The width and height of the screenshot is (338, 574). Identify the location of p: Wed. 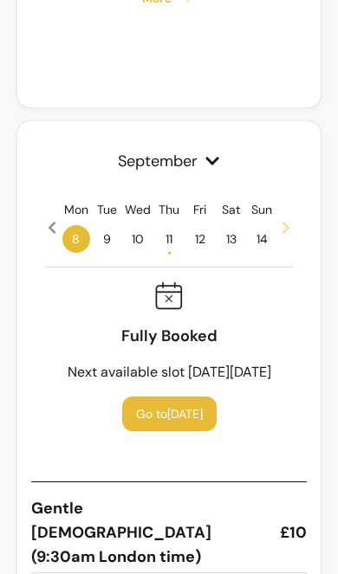
(138, 210).